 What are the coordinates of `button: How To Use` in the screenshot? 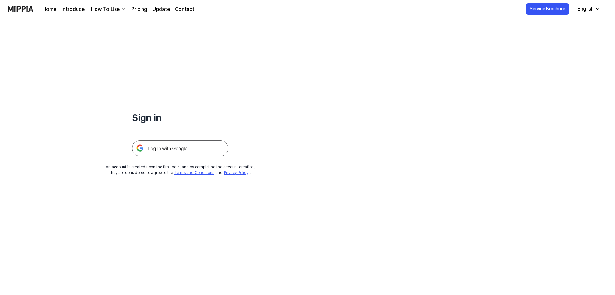 It's located at (108, 9).